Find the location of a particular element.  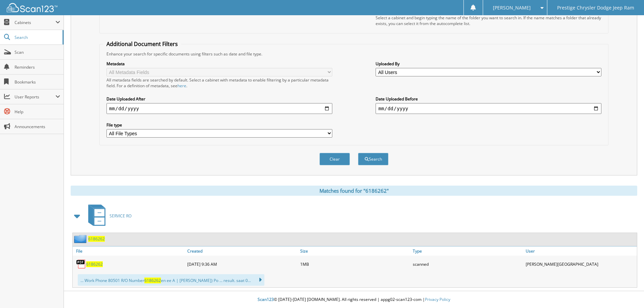

a: Size is located at coordinates (355, 251).